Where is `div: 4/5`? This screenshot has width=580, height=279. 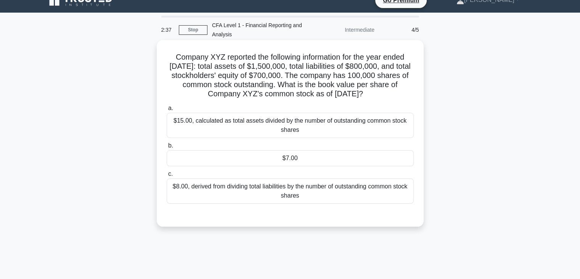 div: 4/5 is located at coordinates (401, 30).